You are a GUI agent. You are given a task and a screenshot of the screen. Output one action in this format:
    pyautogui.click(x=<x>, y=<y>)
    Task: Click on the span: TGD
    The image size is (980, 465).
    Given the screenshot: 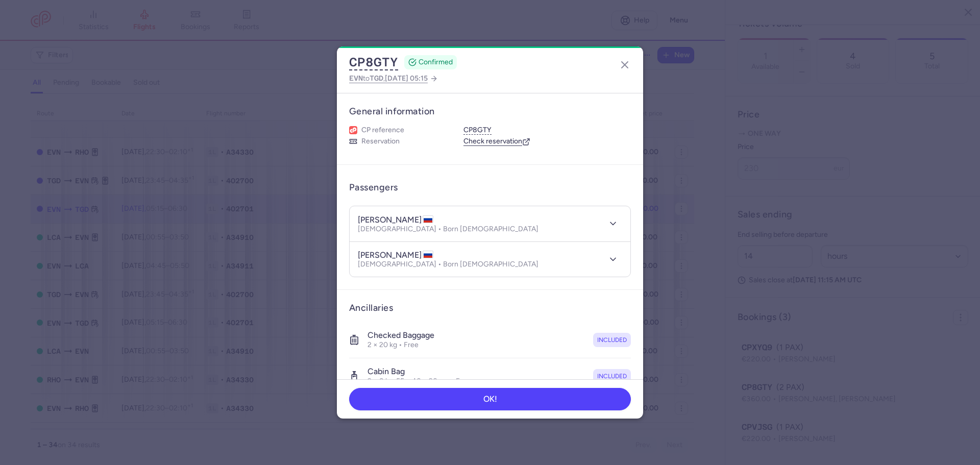 What is the action you would take?
    pyautogui.click(x=376, y=78)
    